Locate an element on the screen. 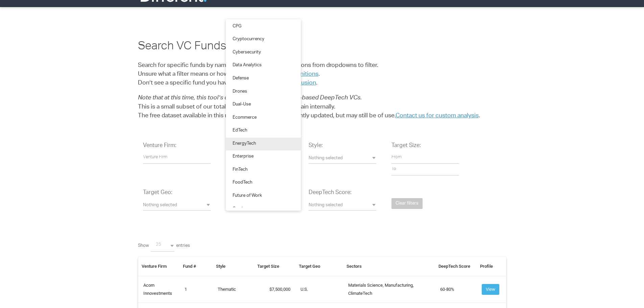 This screenshot has width=644, height=308. a: View is located at coordinates (491, 288).